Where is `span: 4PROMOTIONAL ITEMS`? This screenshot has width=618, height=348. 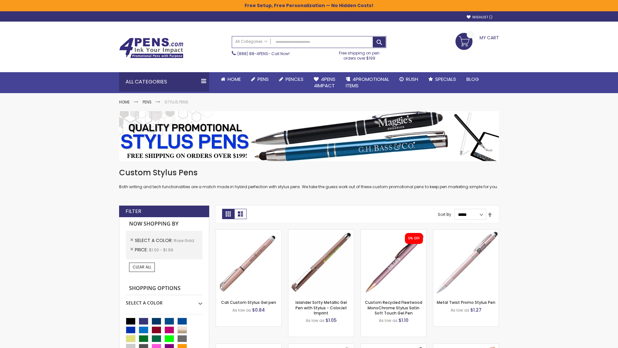
span: 4PROMOTIONAL ITEMS is located at coordinates (367, 82).